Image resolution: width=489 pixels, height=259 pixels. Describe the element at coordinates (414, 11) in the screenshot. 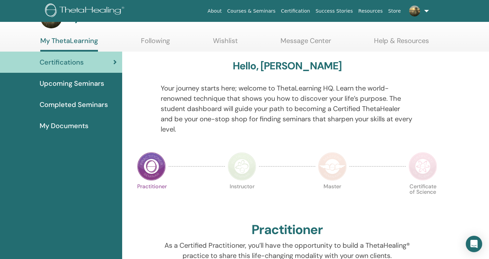

I see `img: default.jpg` at that location.